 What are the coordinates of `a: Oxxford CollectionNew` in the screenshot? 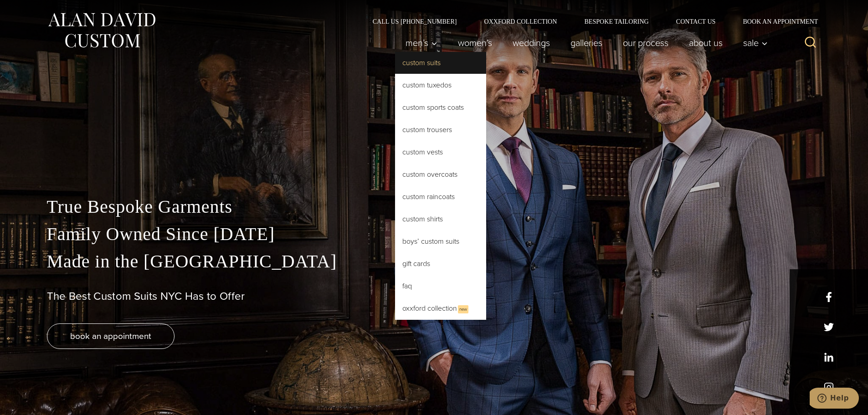 It's located at (441, 308).